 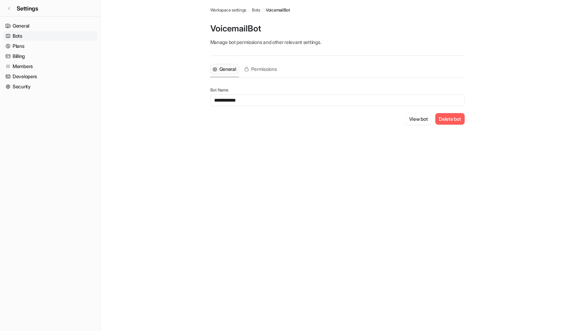 What do you see at coordinates (228, 10) in the screenshot?
I see `span: Workspace settings` at bounding box center [228, 10].